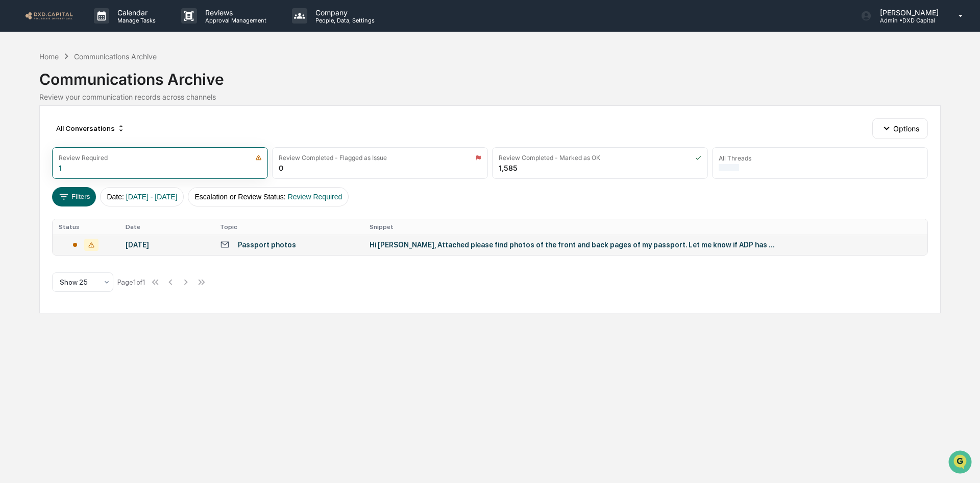 This screenshot has width=980, height=483. Describe the element at coordinates (235, 21) in the screenshot. I see `p: Approval Management` at that location.